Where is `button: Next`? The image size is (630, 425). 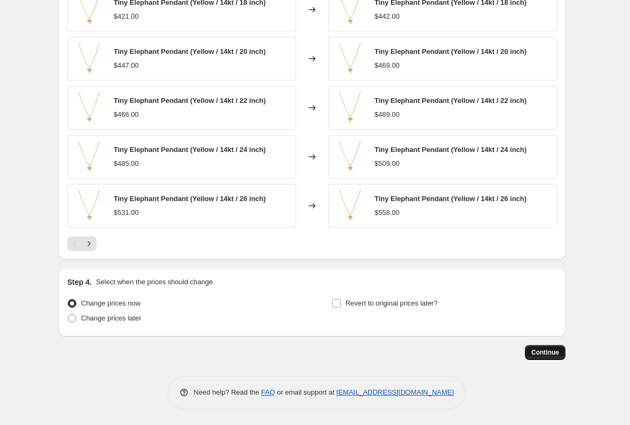
button: Next is located at coordinates (89, 244).